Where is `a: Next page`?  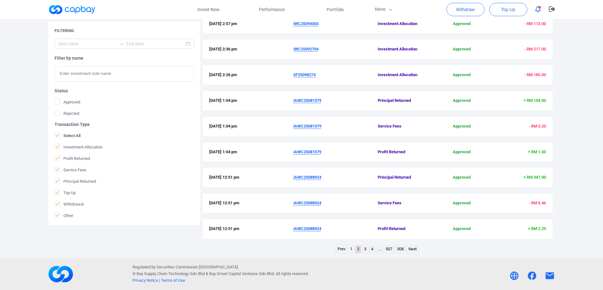 a: Next page is located at coordinates (412, 249).